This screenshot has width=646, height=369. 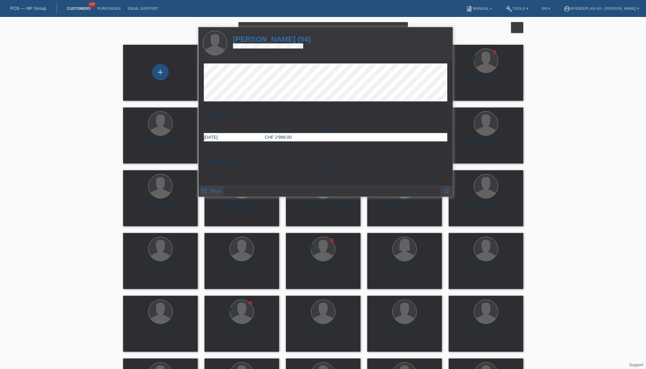 I want to click on a: bookManual ▾, so click(x=479, y=8).